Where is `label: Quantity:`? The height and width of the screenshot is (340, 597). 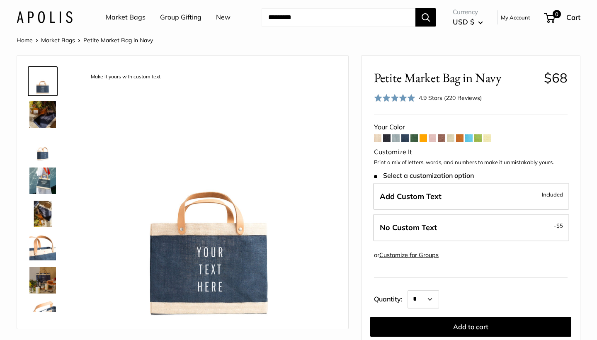
label: Quantity: is located at coordinates (391, 298).